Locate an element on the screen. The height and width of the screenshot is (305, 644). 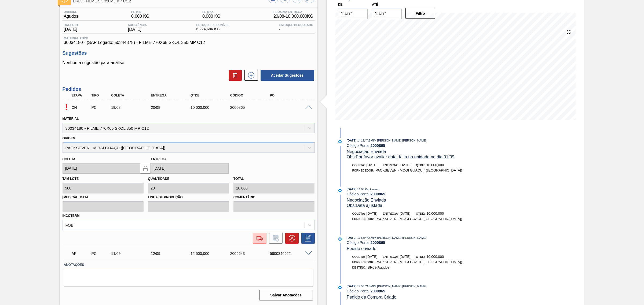
label: Até is located at coordinates (375, 4).